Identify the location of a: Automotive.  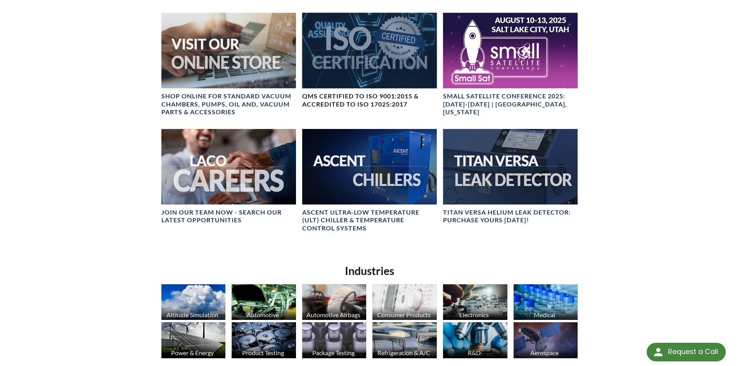
(264, 304).